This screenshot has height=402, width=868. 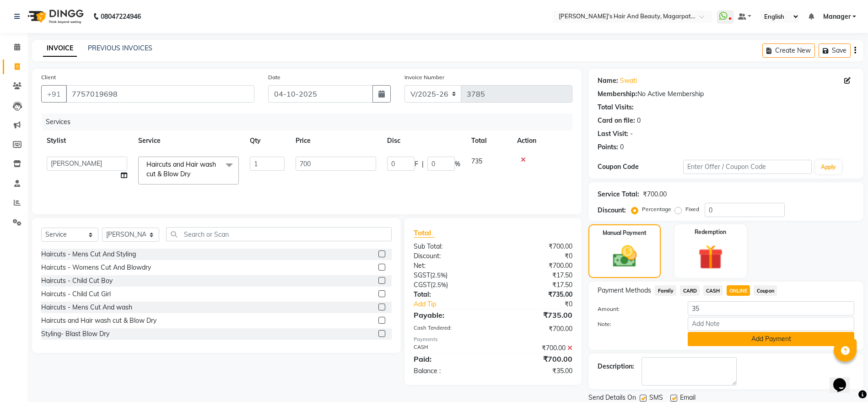 What do you see at coordinates (625, 256) in the screenshot?
I see `img: _cash.svg` at bounding box center [625, 256].